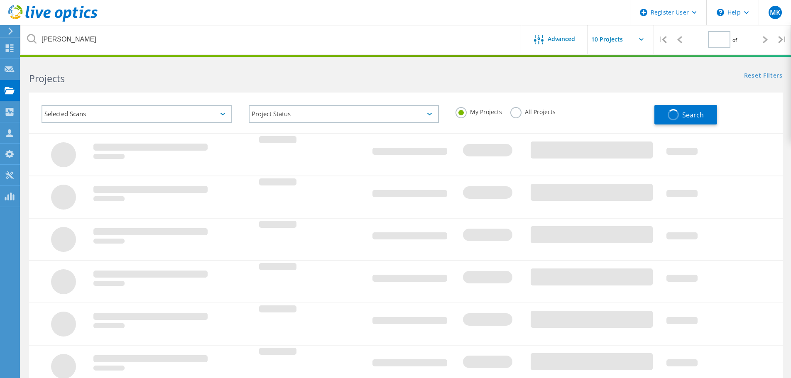  What do you see at coordinates (763, 76) in the screenshot?
I see `a: Reset Filters` at bounding box center [763, 76].